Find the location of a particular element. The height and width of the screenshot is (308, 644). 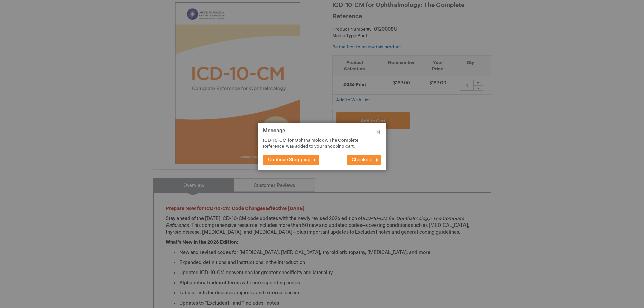

span: Checkout is located at coordinates (362, 159).